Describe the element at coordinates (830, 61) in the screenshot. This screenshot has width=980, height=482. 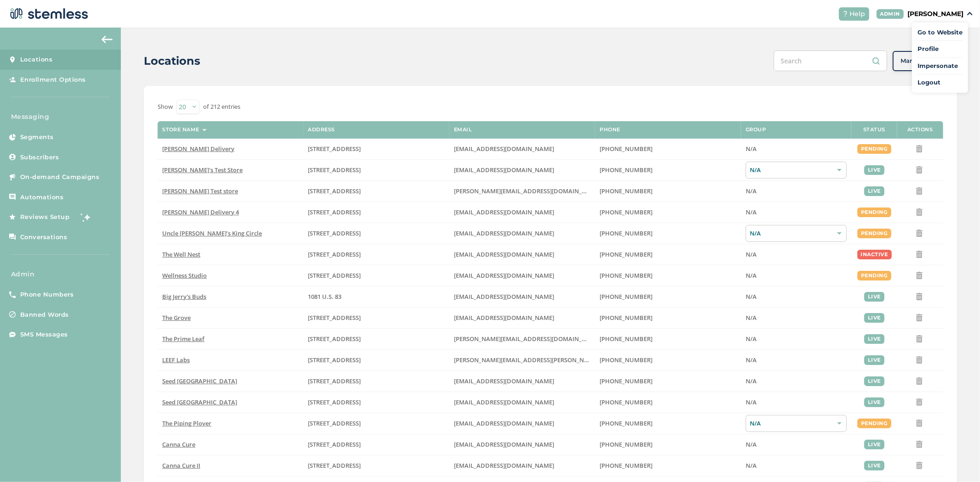
I see `input: Search` at that location.